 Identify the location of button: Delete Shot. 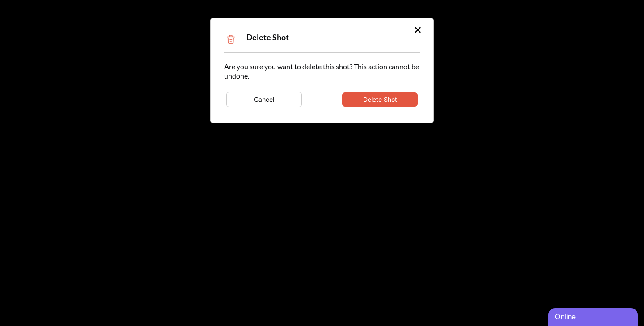
(380, 100).